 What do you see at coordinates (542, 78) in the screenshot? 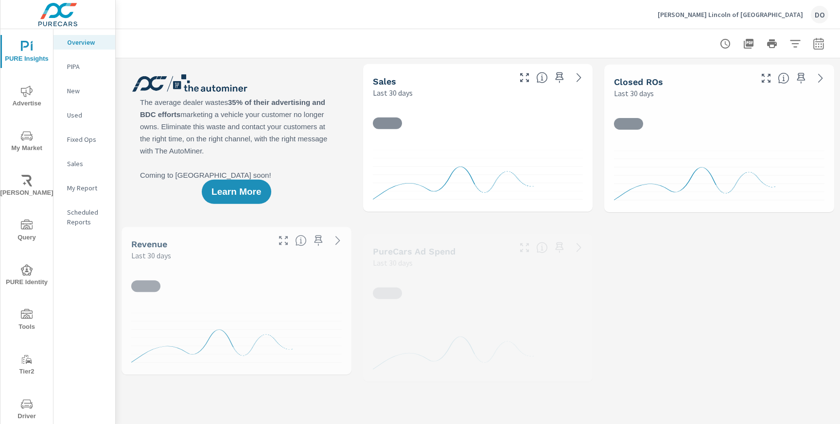
I see `span: Number of vehicles sold by the dealership over the selected date range. [Source: This data is sou...` at bounding box center [542, 78].